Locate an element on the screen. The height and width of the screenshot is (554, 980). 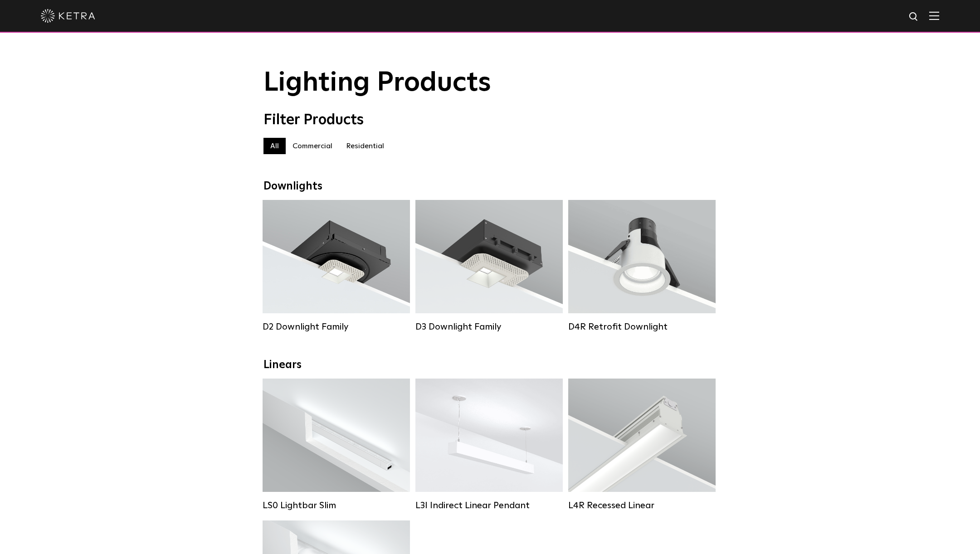
a: L3I Indirect Linear Pendant Lumen Output:400 / 600 / 800 / 1000Housing Colors:White / BlackContro... is located at coordinates (489, 443).